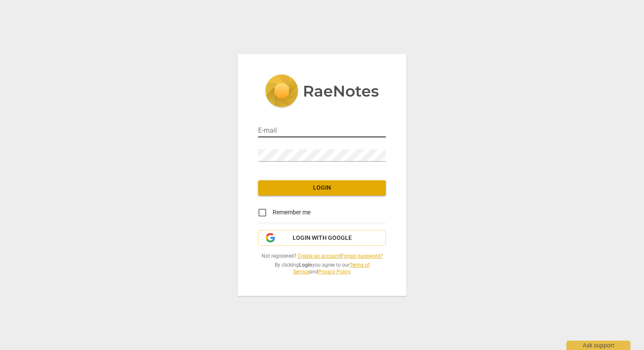 Image resolution: width=644 pixels, height=350 pixels. What do you see at coordinates (291, 212) in the screenshot?
I see `span: Remember me` at bounding box center [291, 212].